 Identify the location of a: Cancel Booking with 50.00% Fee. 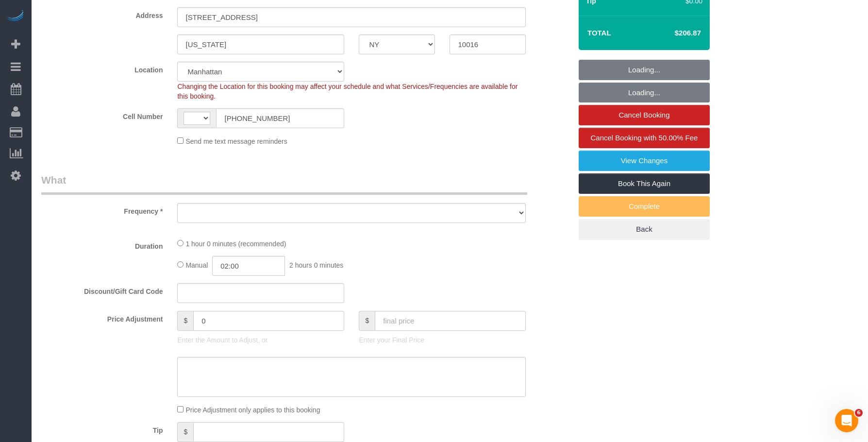
(645, 138).